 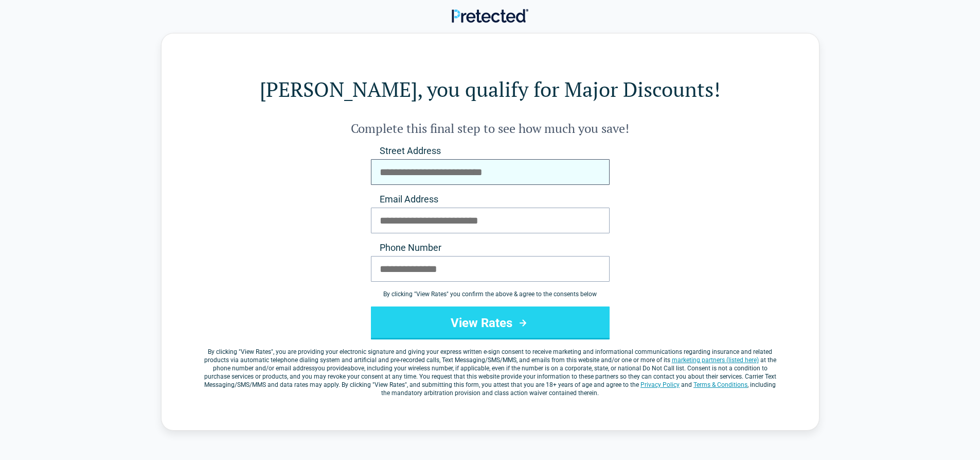 I want to click on h2: Complete this final step to see how much you save!, so click(x=490, y=128).